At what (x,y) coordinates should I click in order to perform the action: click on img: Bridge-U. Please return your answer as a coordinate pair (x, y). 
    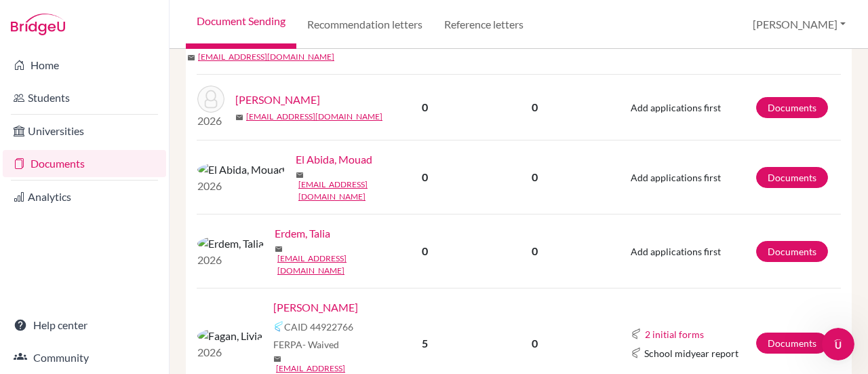
    Looking at the image, I should click on (38, 24).